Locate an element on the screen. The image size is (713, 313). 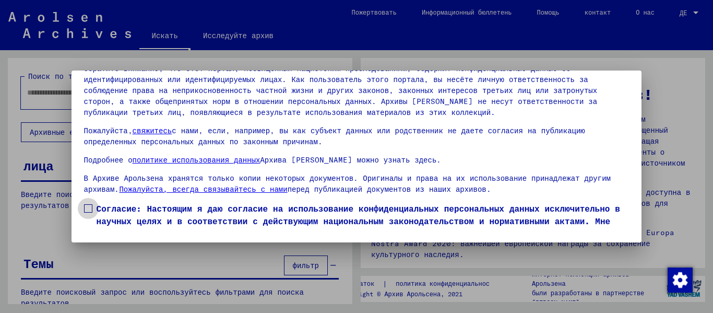
font: с нами, если, например, вы как субъект данных или родственник не даете согласия на публикацию опр... is located at coordinates (334, 136).